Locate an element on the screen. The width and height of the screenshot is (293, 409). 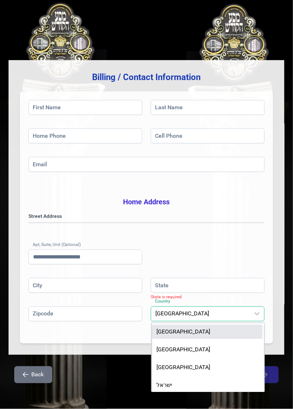
span: State is required is located at coordinates (166, 297).